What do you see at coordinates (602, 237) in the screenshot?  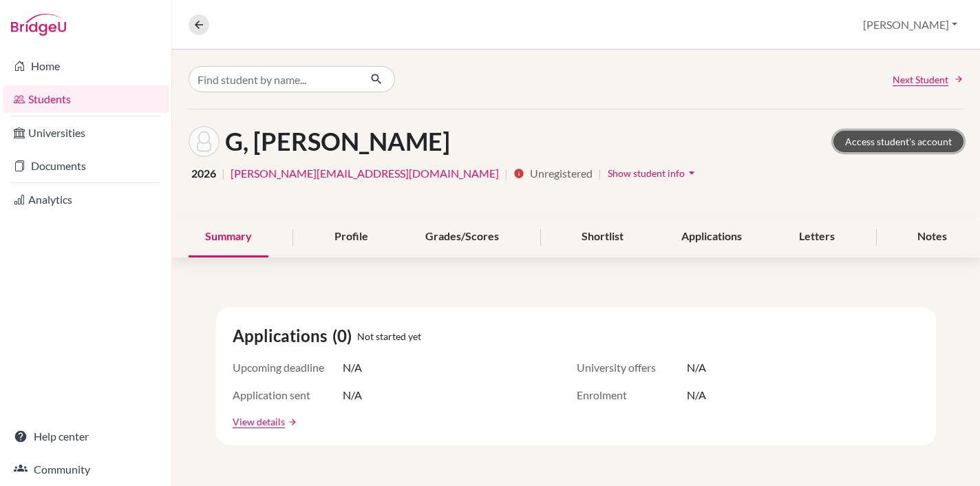 I see `div: Shortlist` at bounding box center [602, 237].